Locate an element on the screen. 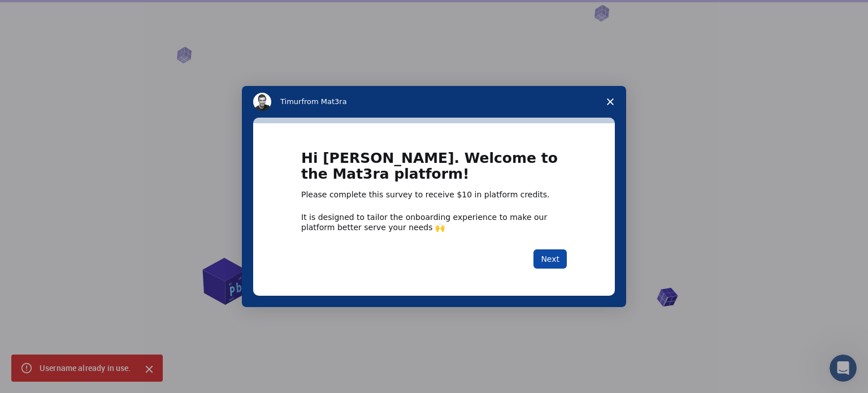 This screenshot has height=393, width=868. button: Next is located at coordinates (550, 259).